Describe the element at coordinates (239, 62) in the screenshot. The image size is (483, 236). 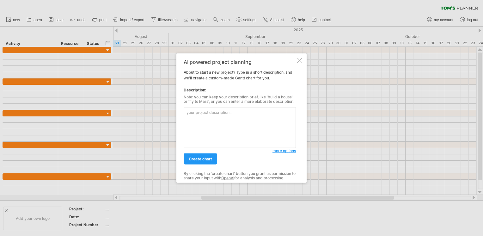
I see `div: AI powered project planning` at that location.